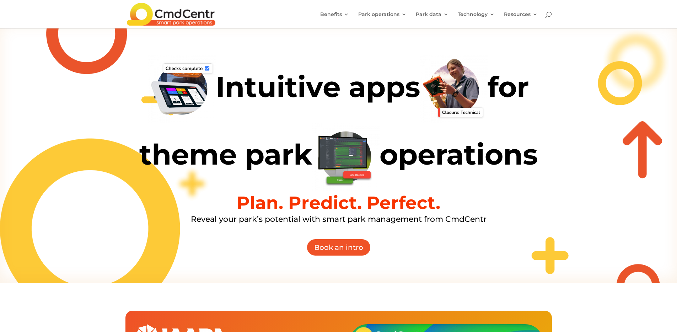 This screenshot has height=332, width=677. What do you see at coordinates (382, 20) in the screenshot?
I see `a: Park operations` at bounding box center [382, 20].